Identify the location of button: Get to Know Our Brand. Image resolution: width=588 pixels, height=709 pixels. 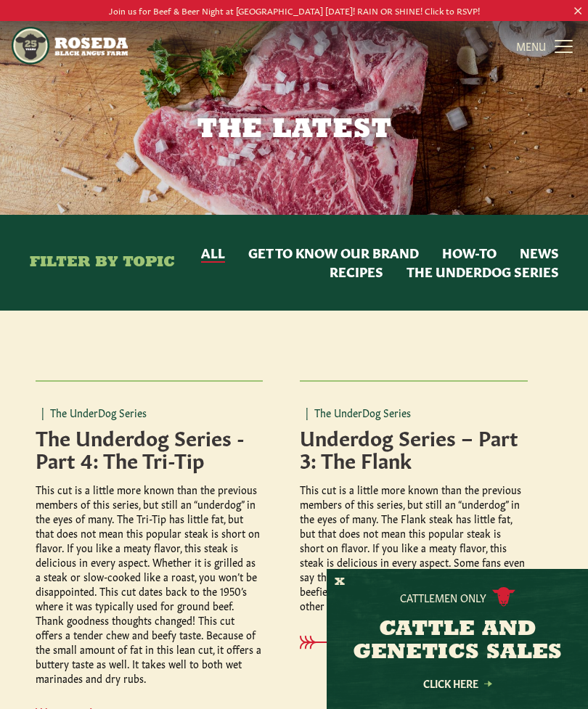
(334, 254).